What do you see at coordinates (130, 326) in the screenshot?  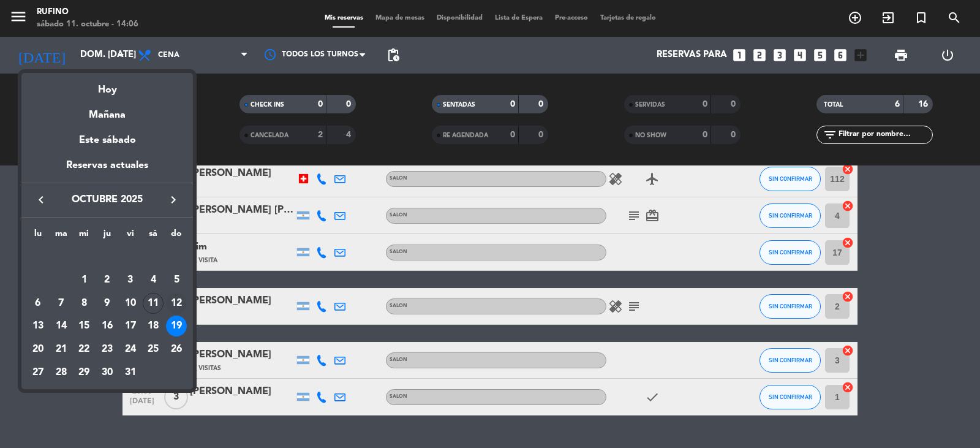 I see `div: 17` at bounding box center [130, 326].